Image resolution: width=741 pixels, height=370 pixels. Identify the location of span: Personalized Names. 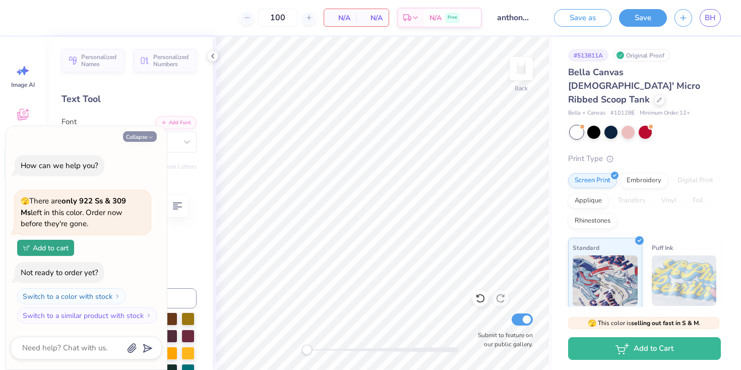
(100, 61).